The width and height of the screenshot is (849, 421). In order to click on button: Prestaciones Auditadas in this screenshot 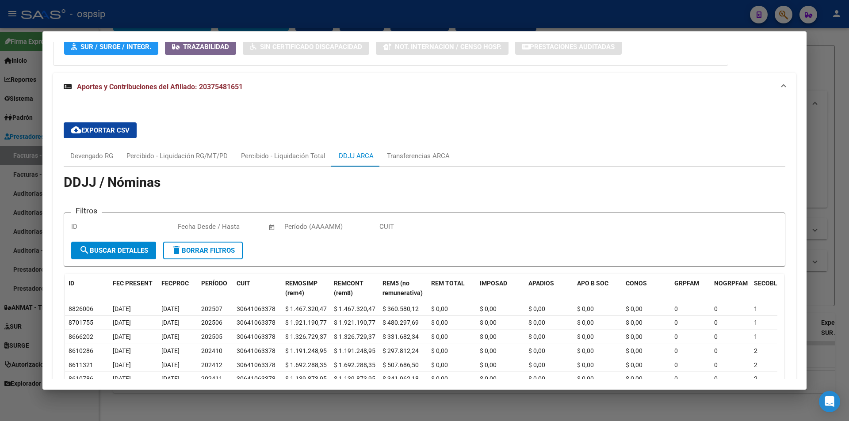, I will do `click(568, 46)`.